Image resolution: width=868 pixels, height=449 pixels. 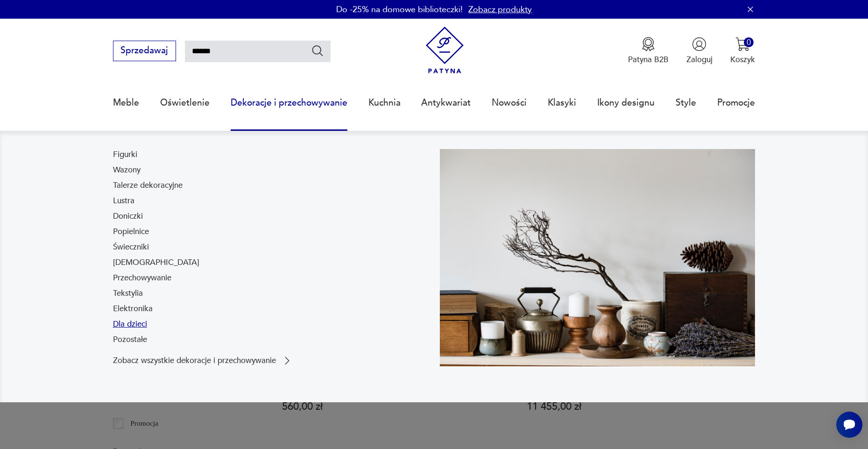 What do you see at coordinates (124, 201) in the screenshot?
I see `a: Lustra` at bounding box center [124, 201].